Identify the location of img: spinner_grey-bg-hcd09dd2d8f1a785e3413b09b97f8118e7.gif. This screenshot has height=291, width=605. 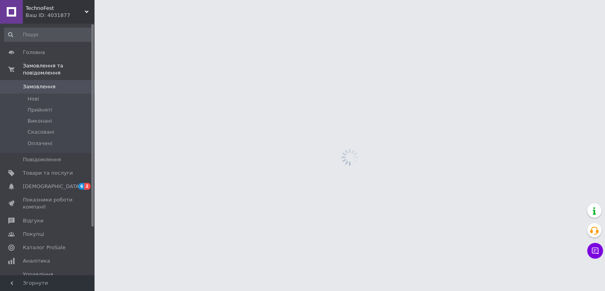
(350, 157).